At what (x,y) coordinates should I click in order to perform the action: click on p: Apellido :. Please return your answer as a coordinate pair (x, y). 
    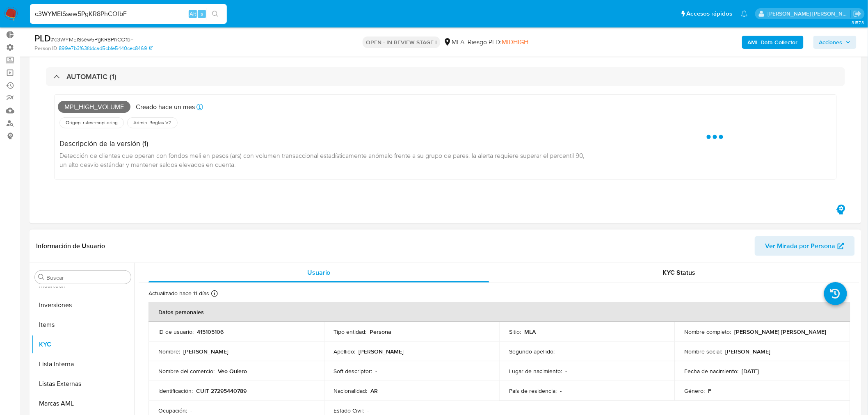
    Looking at the image, I should click on (344, 351).